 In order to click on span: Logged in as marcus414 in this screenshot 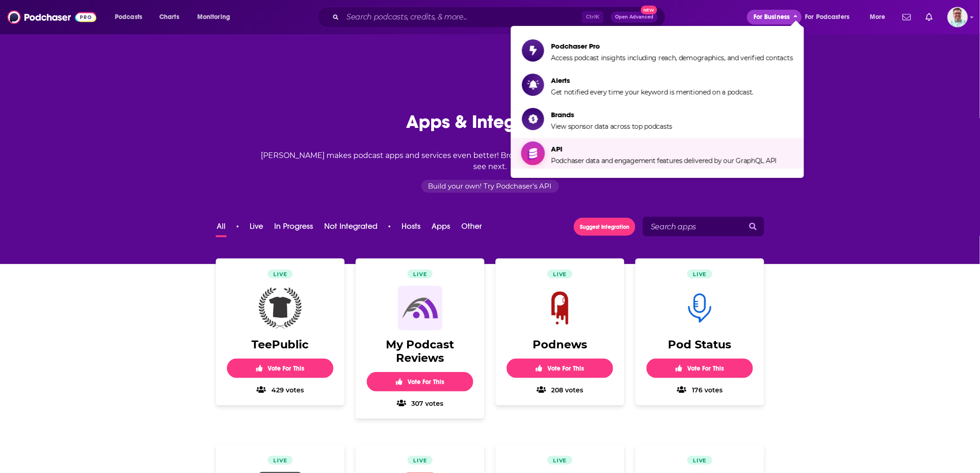, I will do `click(958, 17)`.